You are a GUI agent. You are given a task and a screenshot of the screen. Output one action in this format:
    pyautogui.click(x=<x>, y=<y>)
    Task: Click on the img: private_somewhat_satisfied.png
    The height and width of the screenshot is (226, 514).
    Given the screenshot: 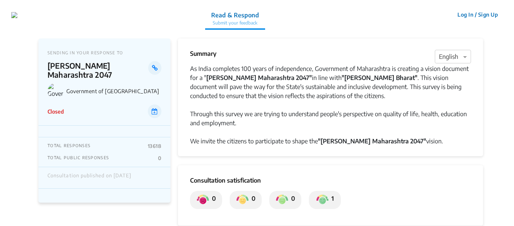 What is the action you would take?
    pyautogui.click(x=282, y=200)
    